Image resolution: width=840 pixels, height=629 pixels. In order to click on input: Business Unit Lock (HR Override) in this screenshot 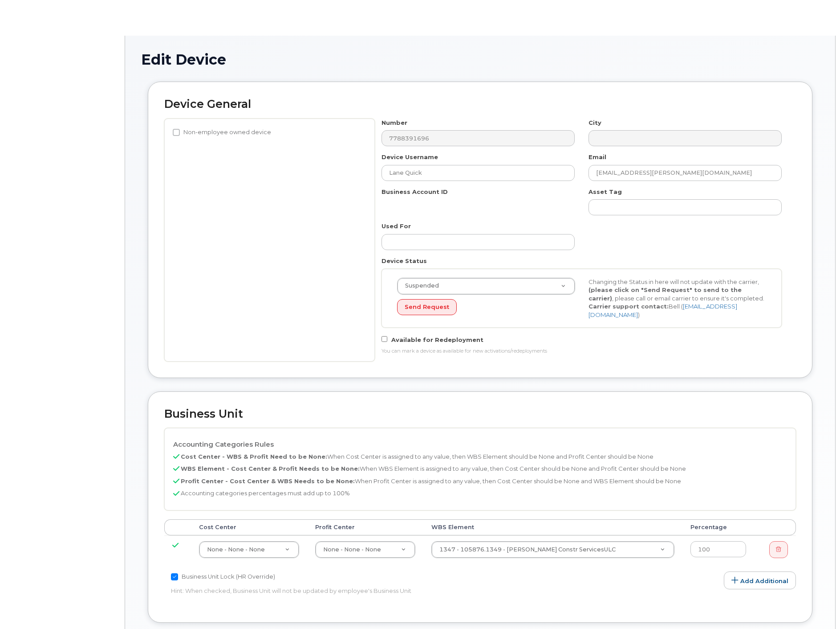, I will do `click(175, 577)`.